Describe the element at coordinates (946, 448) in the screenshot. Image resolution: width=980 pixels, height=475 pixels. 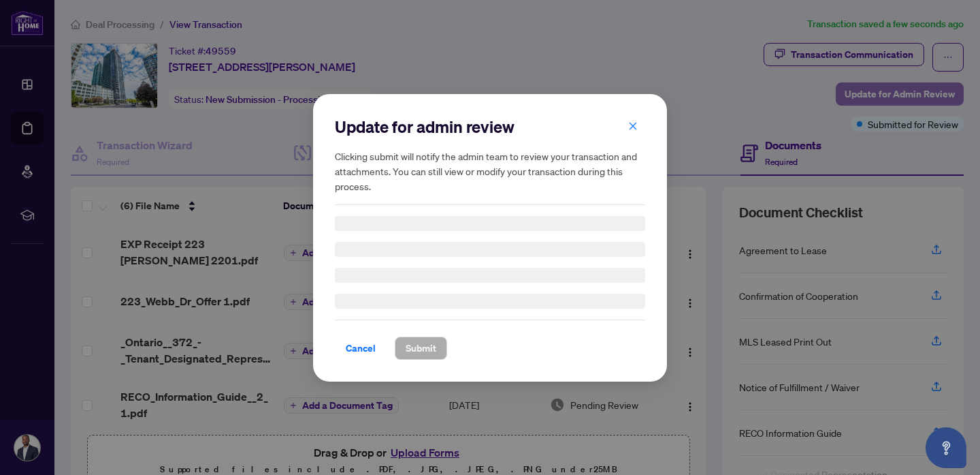
I see `button: Open asap` at that location.